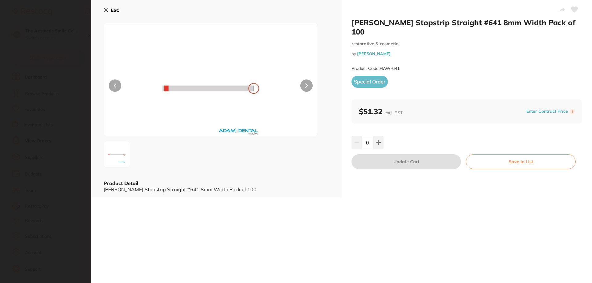 This screenshot has height=283, width=592. I want to click on b: ESC, so click(115, 10).